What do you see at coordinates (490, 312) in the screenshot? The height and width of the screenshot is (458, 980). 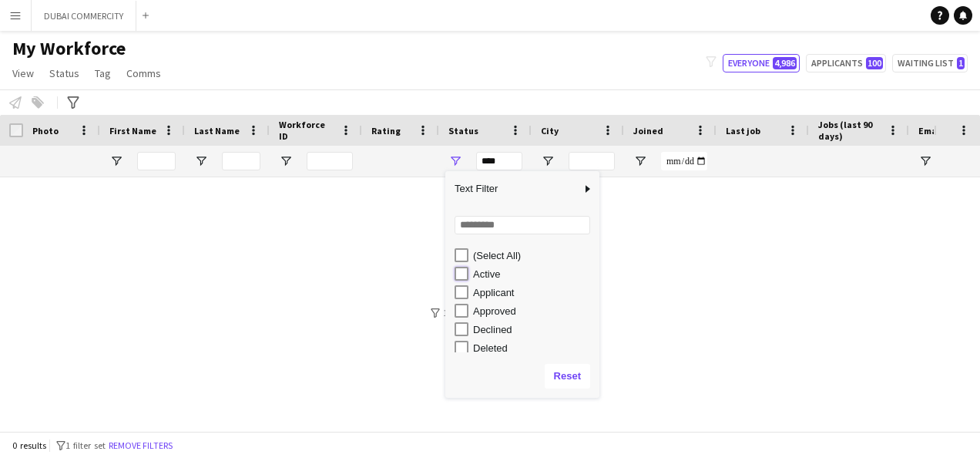 I see `div: 1 filter set` at bounding box center [490, 312].